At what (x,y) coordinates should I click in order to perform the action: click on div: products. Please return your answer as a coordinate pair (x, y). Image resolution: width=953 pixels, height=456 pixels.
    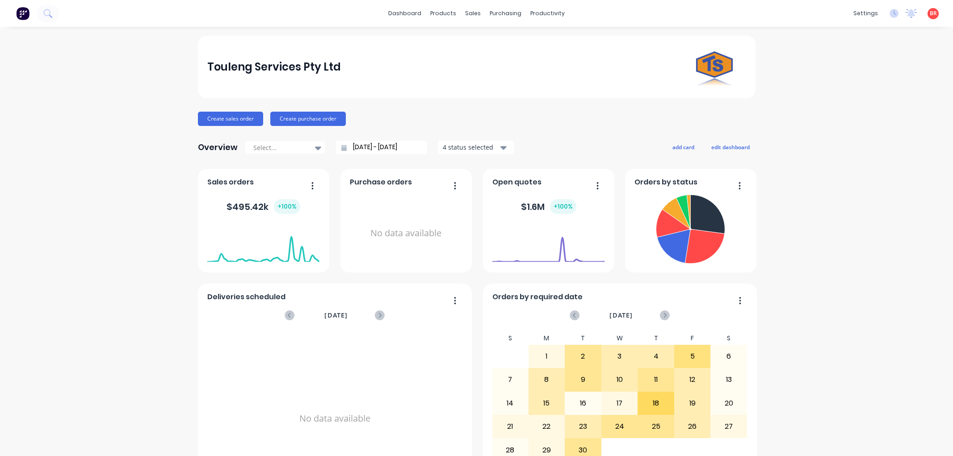
    Looking at the image, I should click on (443, 13).